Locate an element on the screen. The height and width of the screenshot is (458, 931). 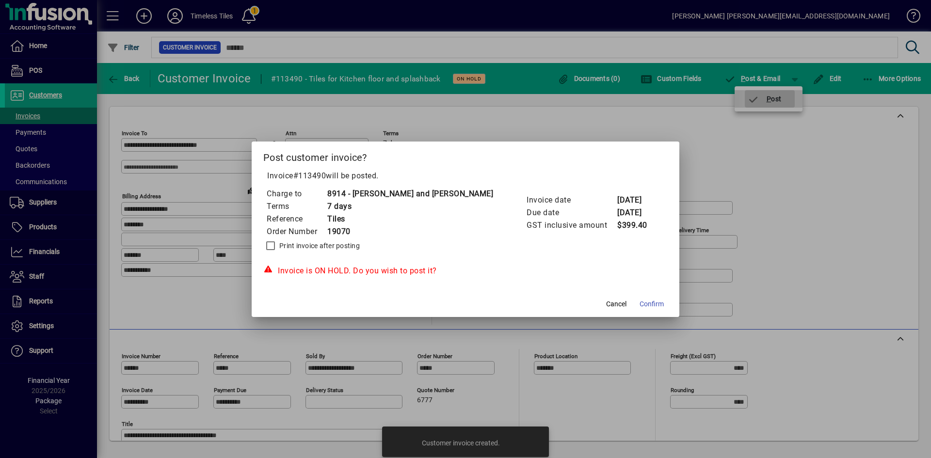
td: 7 days is located at coordinates (410, 207).